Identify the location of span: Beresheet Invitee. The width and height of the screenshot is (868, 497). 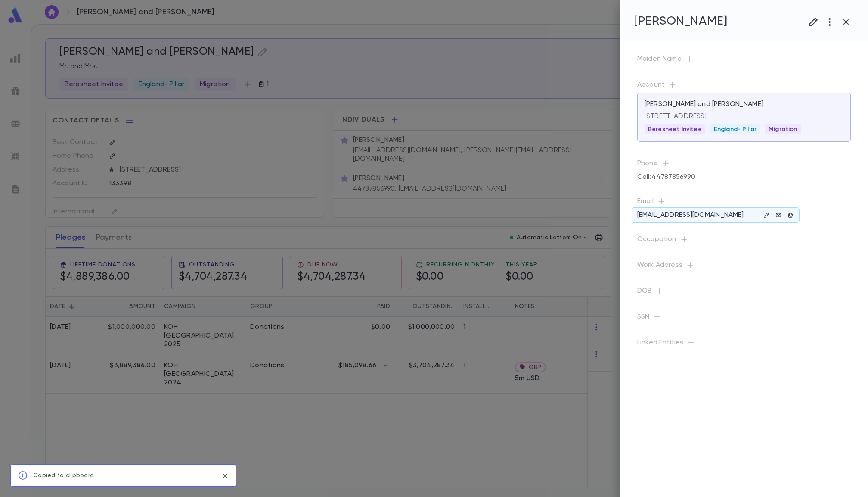
(675, 129).